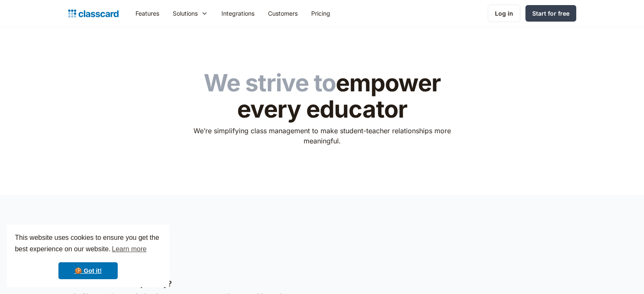  Describe the element at coordinates (88, 271) in the screenshot. I see `a: dismiss cookie message` at that location.